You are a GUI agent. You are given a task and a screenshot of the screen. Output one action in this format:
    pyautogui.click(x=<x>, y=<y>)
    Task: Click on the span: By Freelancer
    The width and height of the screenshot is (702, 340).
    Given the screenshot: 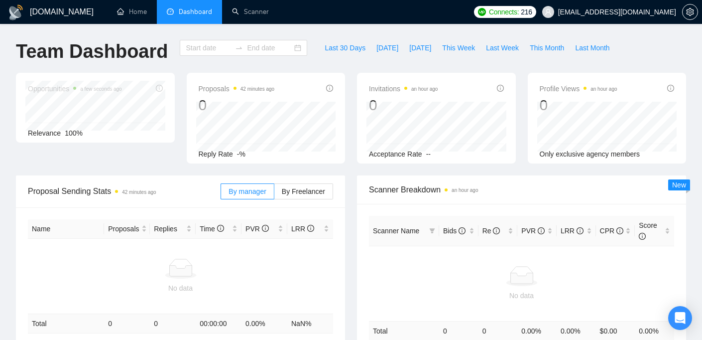 What is the action you would take?
    pyautogui.click(x=303, y=191)
    